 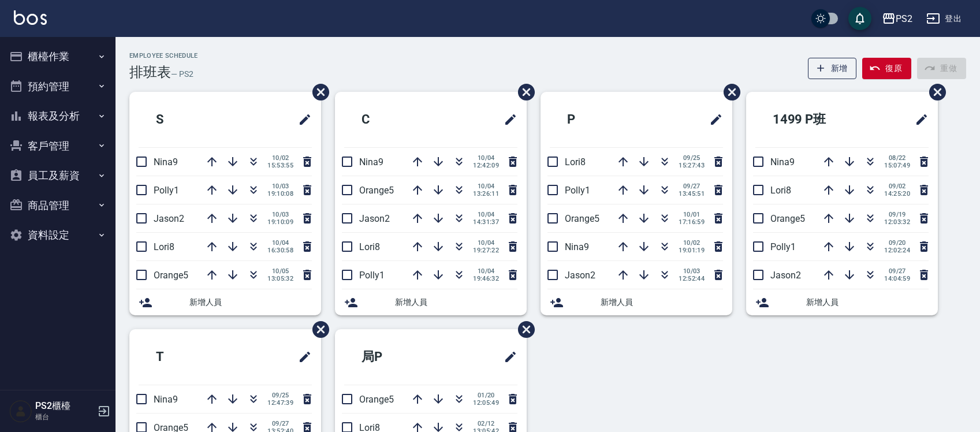 What do you see at coordinates (897, 158) in the screenshot?
I see `span: 08/22` at bounding box center [897, 158].